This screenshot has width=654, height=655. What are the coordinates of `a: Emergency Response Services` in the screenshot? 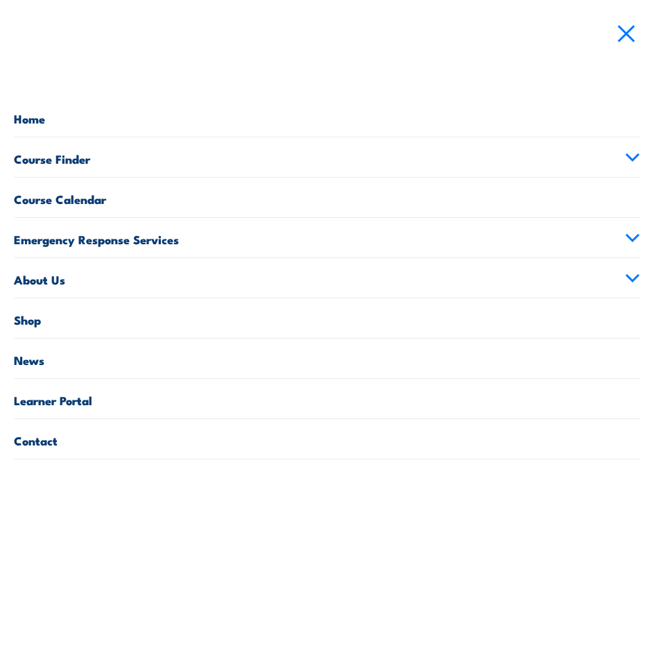 It's located at (327, 237).